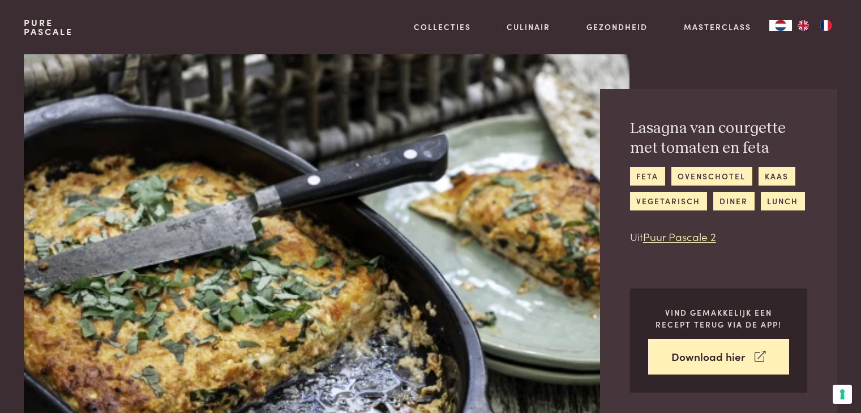 The width and height of the screenshot is (861, 413). Describe the element at coordinates (711, 176) in the screenshot. I see `a: ovenschotel` at that location.